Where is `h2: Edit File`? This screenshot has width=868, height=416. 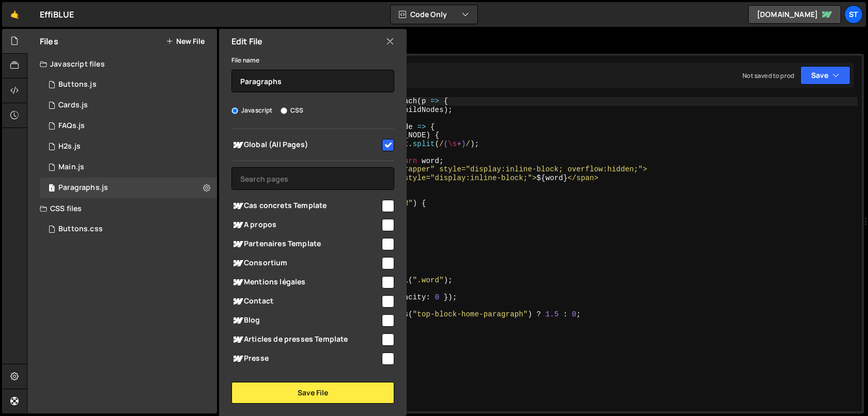
h2: Edit File is located at coordinates (247, 41).